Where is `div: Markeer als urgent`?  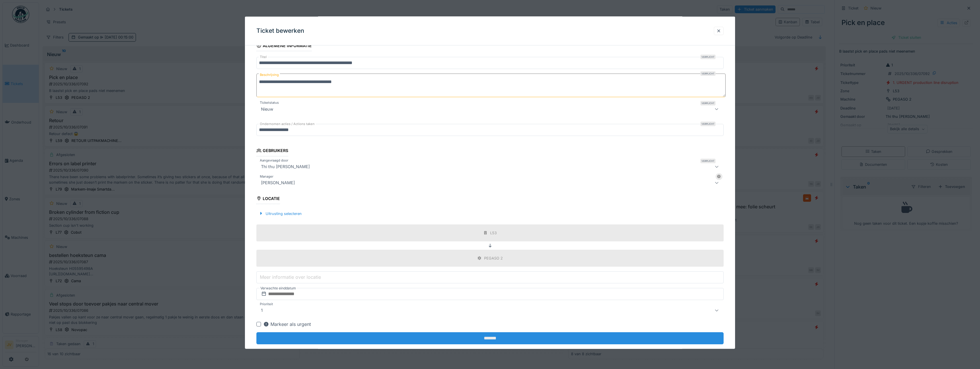 div: Markeer als urgent is located at coordinates (287, 324).